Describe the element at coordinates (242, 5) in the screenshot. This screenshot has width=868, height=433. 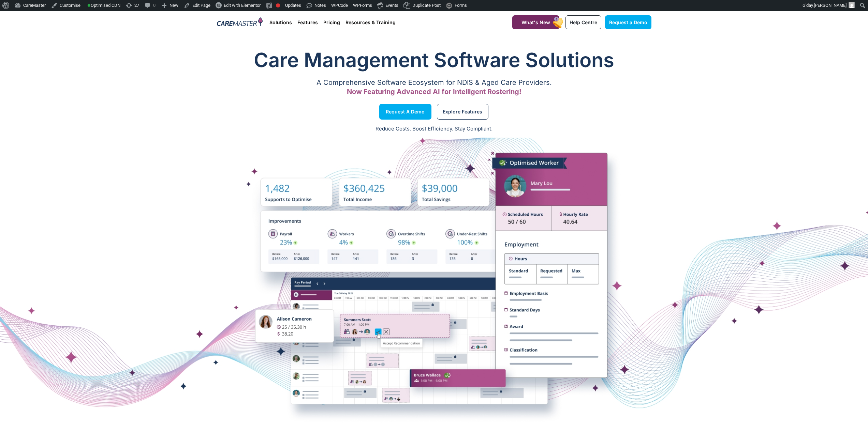
I see `span: Edit with Elementor` at that location.